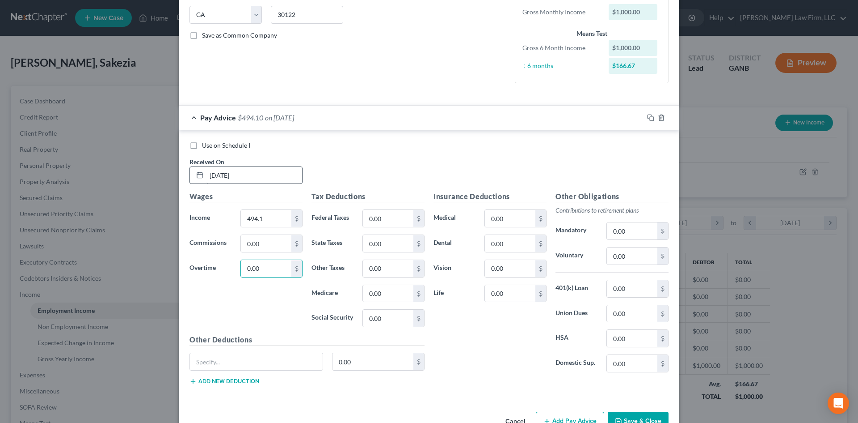  What do you see at coordinates (634, 66) in the screenshot?
I see `div: $166.67` at bounding box center [634, 66].